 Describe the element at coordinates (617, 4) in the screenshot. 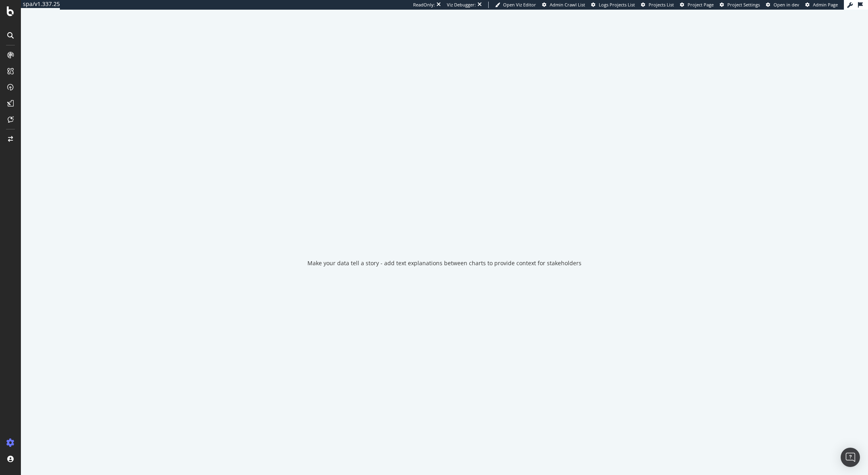

I see `span: Logs Projects List` at that location.